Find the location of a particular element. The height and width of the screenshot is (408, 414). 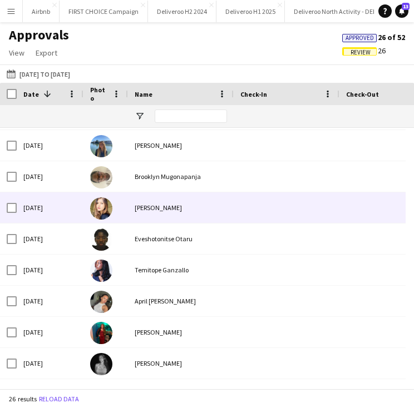

span: Date is located at coordinates (31, 94).